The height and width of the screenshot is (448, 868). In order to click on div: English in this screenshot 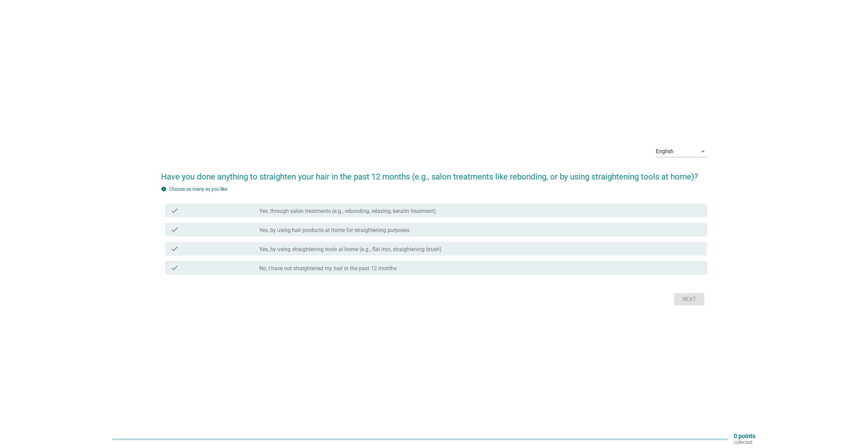, I will do `click(665, 151)`.